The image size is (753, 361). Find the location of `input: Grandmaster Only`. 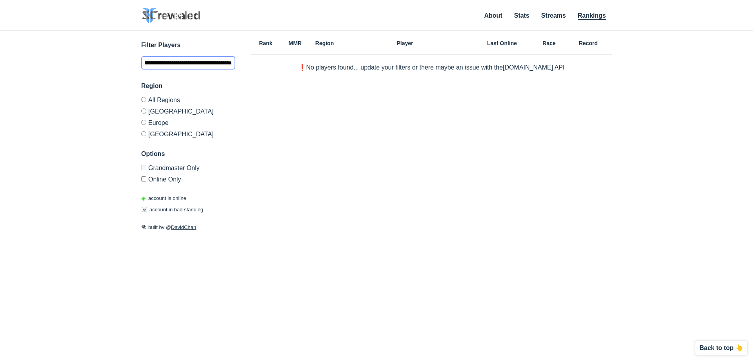

input: Grandmaster Only is located at coordinates (144, 167).